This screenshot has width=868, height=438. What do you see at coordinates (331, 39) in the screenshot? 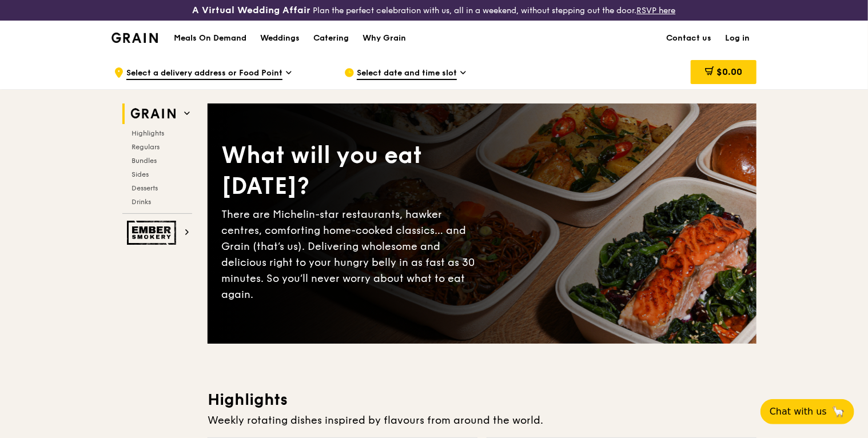
I see `div: Catering` at bounding box center [331, 39].